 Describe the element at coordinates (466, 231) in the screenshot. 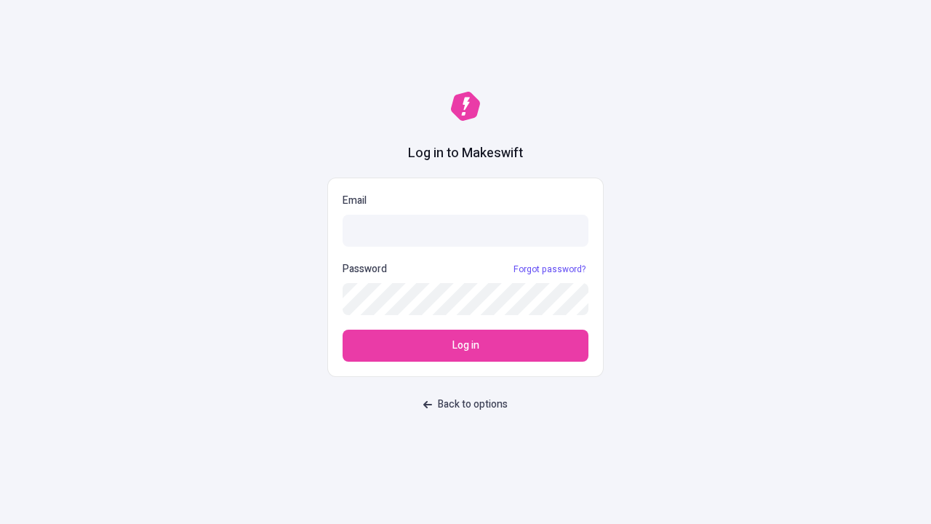

I see `input: Email` at that location.